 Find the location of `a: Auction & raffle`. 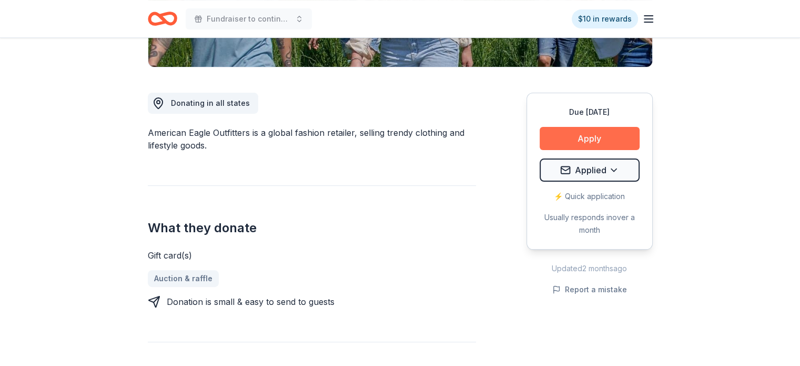

a: Auction & raffle is located at coordinates (183, 278).